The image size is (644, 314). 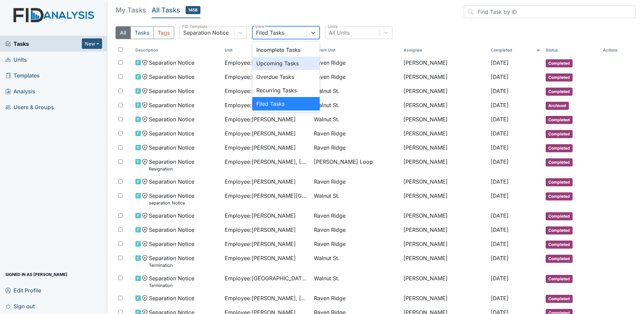 What do you see at coordinates (20, 306) in the screenshot?
I see `span: Sign out` at bounding box center [20, 306].